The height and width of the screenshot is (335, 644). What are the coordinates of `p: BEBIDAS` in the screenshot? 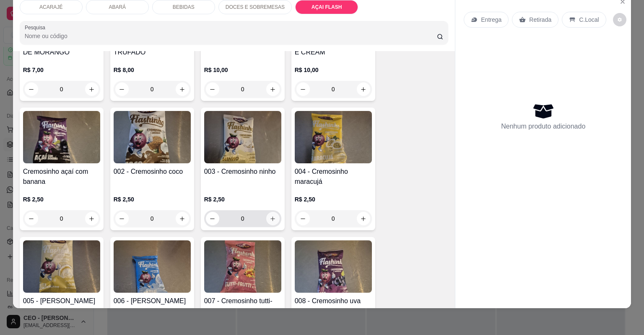 It's located at (184, 7).